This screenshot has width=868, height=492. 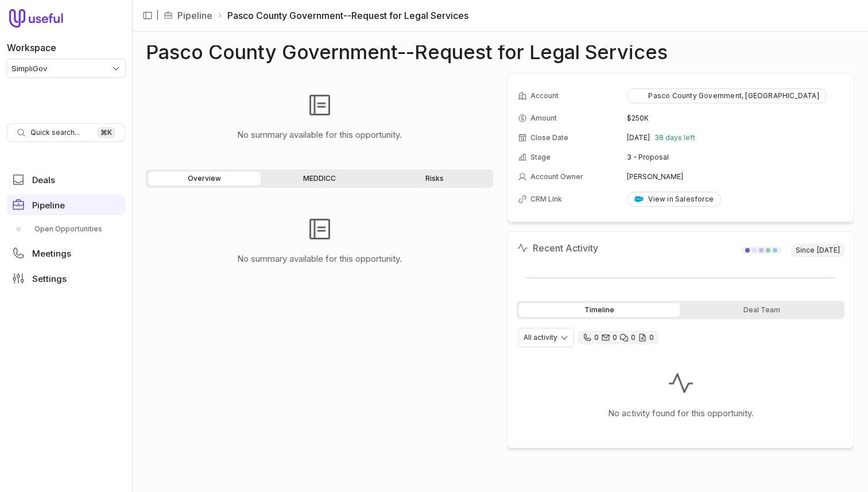 What do you see at coordinates (49, 279) in the screenshot?
I see `span: Settings` at bounding box center [49, 279].